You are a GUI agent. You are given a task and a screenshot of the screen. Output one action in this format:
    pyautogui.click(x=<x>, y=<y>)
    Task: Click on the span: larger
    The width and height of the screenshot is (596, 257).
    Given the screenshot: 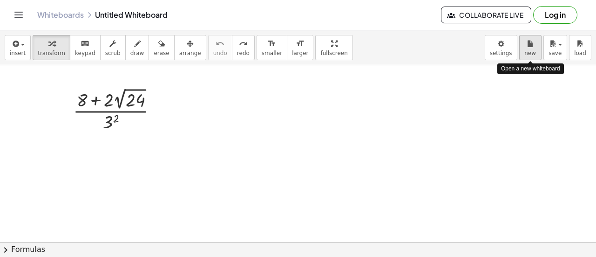 What is the action you would take?
    pyautogui.click(x=300, y=53)
    